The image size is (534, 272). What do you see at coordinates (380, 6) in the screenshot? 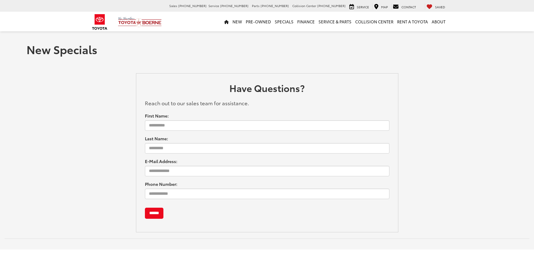
I see `a: Map` at bounding box center [380, 6].